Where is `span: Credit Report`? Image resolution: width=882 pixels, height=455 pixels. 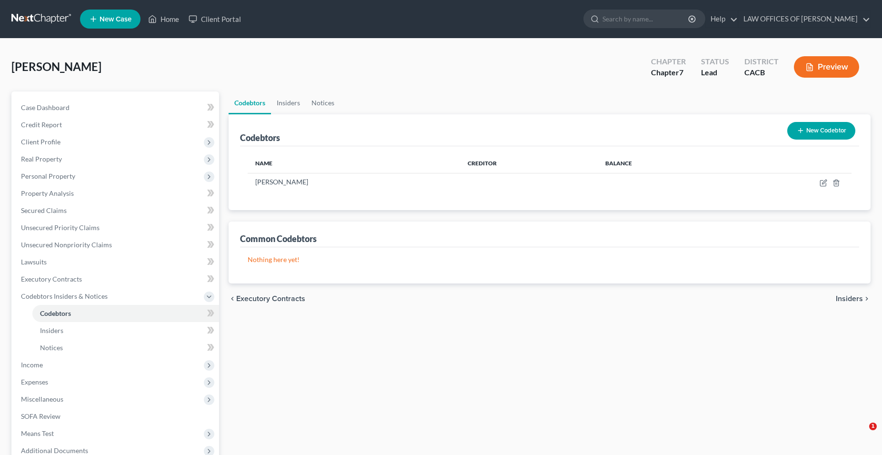 span: Credit Report is located at coordinates (41, 124).